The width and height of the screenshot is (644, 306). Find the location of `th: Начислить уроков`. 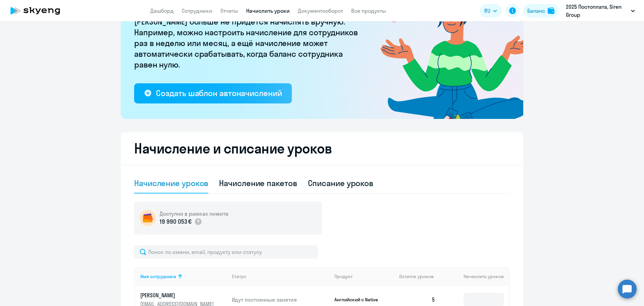

th: Начислить уроков is located at coordinates (475, 276).